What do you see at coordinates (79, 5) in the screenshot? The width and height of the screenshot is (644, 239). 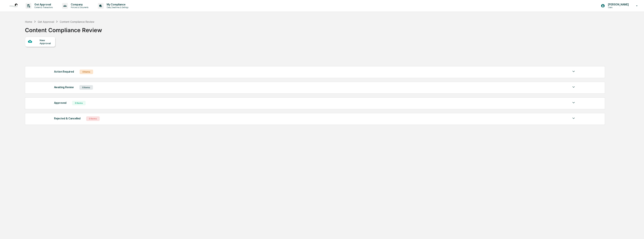 I see `p: Company` at bounding box center [79, 5].